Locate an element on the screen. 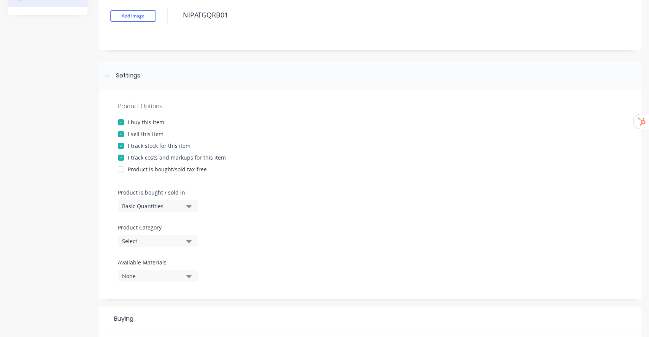 This screenshot has width=649, height=337. div: I track stock for this item is located at coordinates (159, 146).